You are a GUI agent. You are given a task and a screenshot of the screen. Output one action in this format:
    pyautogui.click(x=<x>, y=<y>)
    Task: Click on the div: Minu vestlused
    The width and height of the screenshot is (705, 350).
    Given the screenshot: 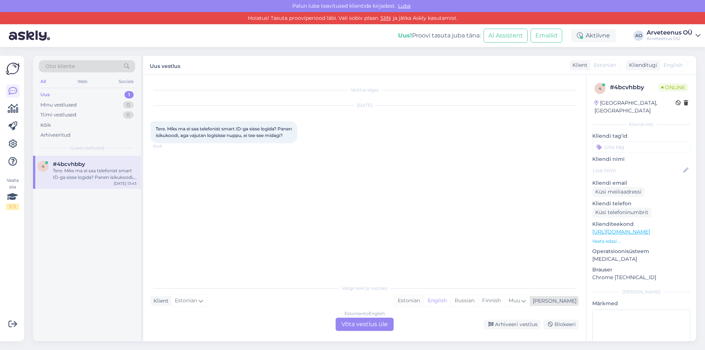 What is the action you would take?
    pyautogui.click(x=58, y=105)
    